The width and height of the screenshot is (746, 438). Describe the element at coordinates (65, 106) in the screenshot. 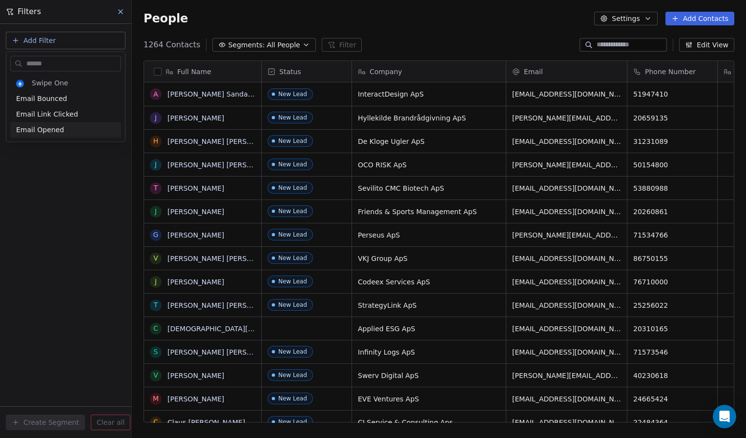

I see `div: Suggestions` at that location.